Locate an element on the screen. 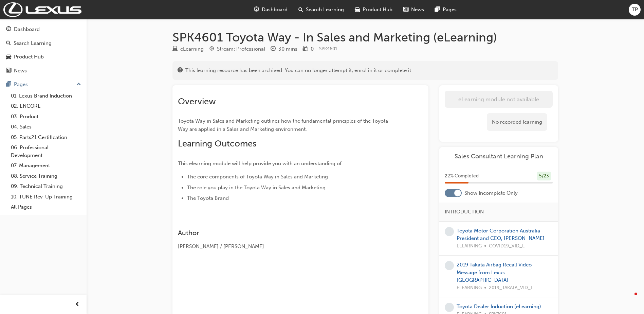 The height and width of the screenshot is (314, 644). h1: SPK4601 Toyota Way - In Sales and Marketing (eLearning) is located at coordinates (365, 37).